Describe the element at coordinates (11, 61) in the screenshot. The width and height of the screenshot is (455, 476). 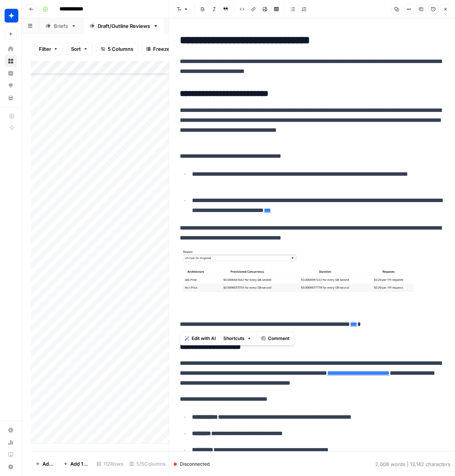
I see `a: Browse` at that location.